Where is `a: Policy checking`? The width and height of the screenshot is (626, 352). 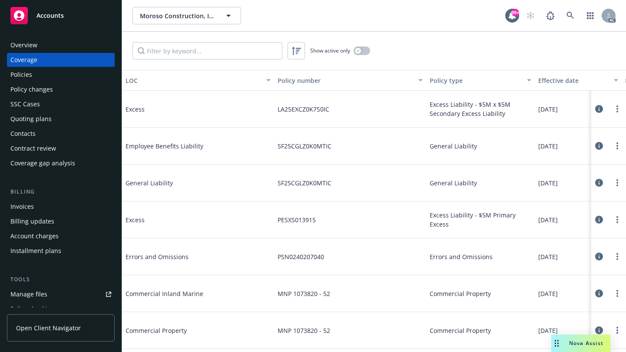 a: Policy checking is located at coordinates (61, 309).